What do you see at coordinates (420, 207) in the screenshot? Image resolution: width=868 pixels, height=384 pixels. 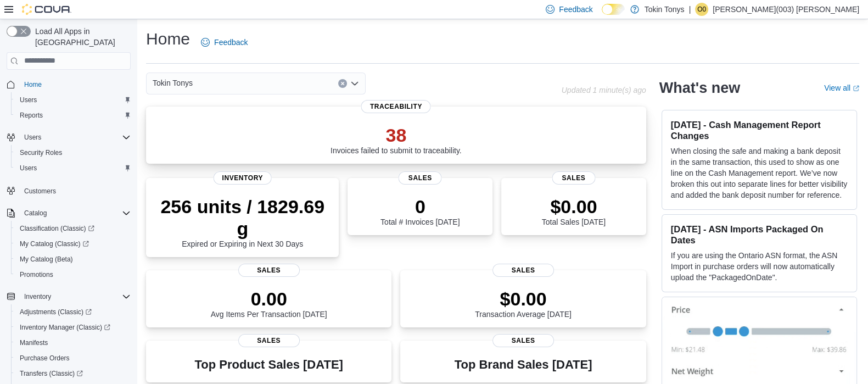 I see `p: 0` at bounding box center [420, 207].